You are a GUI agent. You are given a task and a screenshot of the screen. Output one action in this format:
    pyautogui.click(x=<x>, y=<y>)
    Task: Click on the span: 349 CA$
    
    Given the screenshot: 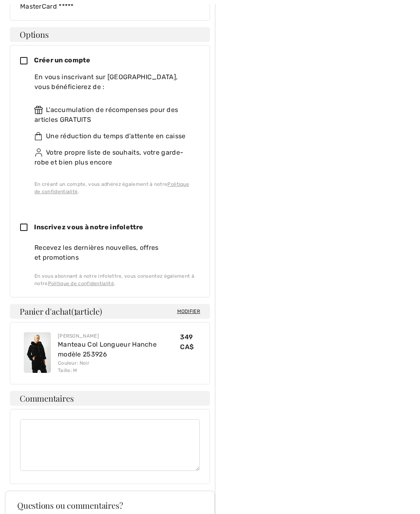 What is the action you would take?
    pyautogui.click(x=187, y=342)
    